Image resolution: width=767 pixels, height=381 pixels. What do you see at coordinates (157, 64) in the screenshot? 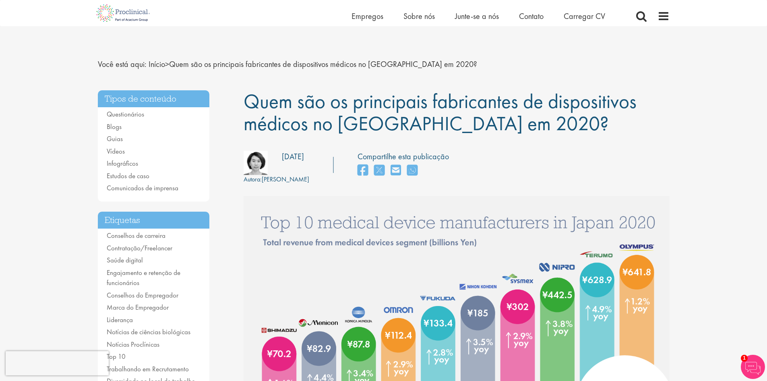
I see `font: Início` at bounding box center [157, 64].